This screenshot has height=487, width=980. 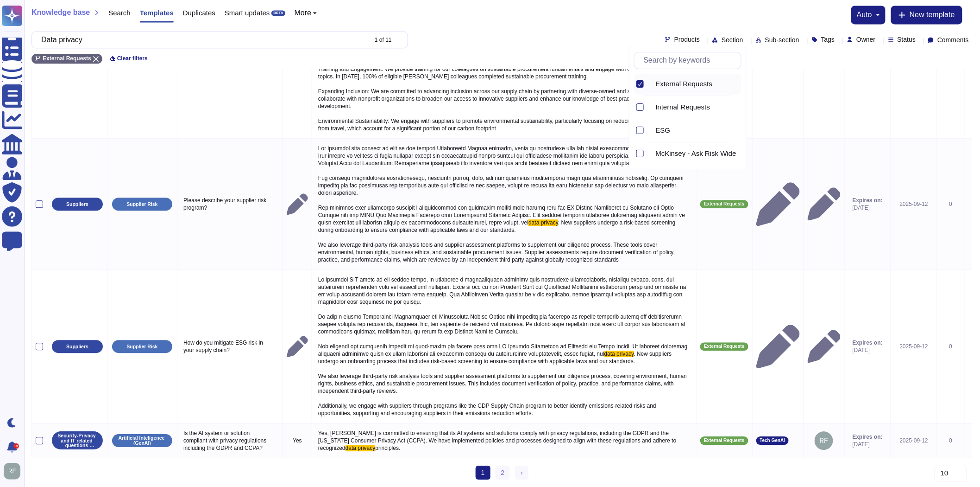 What do you see at coordinates (932, 15) in the screenshot?
I see `span: New template` at bounding box center [932, 15].